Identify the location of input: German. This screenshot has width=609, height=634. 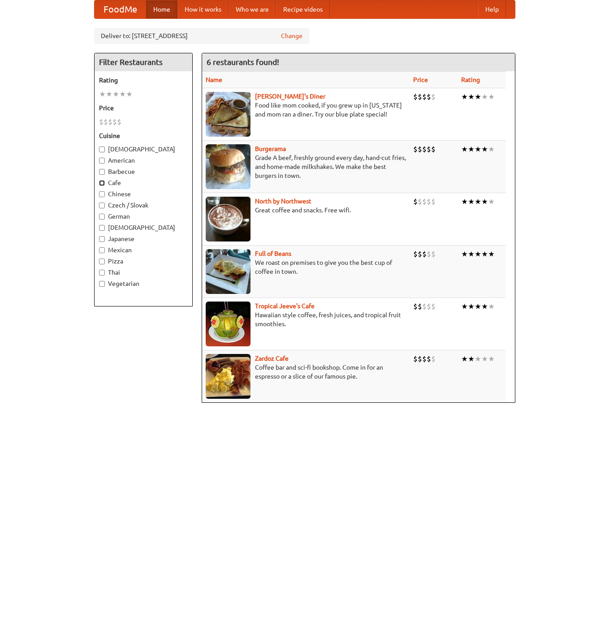
(102, 216).